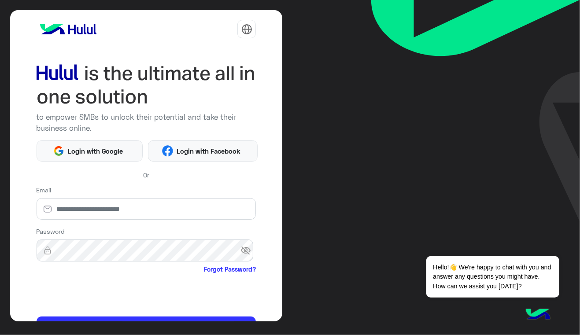 The image size is (580, 335). I want to click on img: logo, so click(68, 29).